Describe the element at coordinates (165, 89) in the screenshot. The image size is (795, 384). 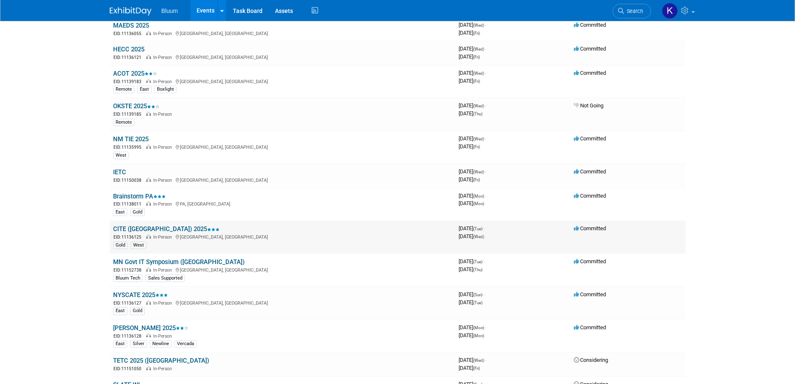
I see `div: Boxlight` at that location.